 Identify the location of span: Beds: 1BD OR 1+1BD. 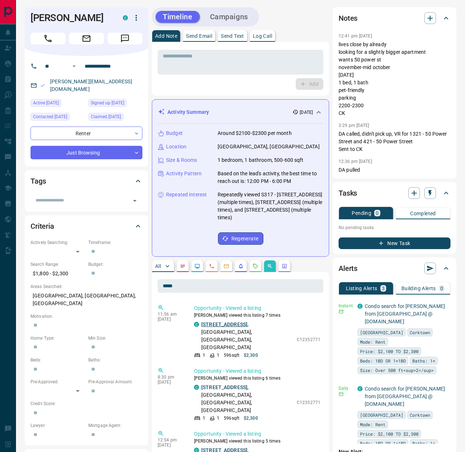
(383, 361).